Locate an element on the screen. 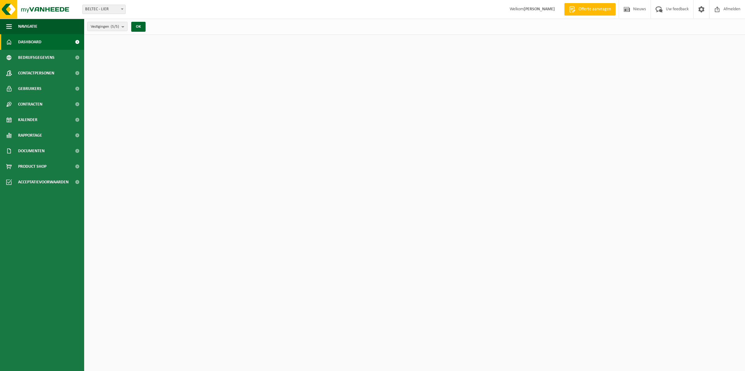 This screenshot has height=371, width=745. button: OK is located at coordinates (138, 27).